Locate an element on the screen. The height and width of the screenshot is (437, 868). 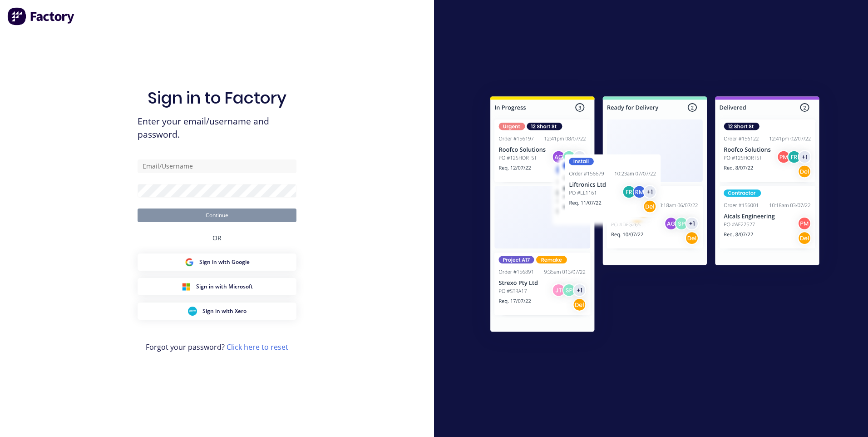
img: Xero Sign in is located at coordinates (193, 311).